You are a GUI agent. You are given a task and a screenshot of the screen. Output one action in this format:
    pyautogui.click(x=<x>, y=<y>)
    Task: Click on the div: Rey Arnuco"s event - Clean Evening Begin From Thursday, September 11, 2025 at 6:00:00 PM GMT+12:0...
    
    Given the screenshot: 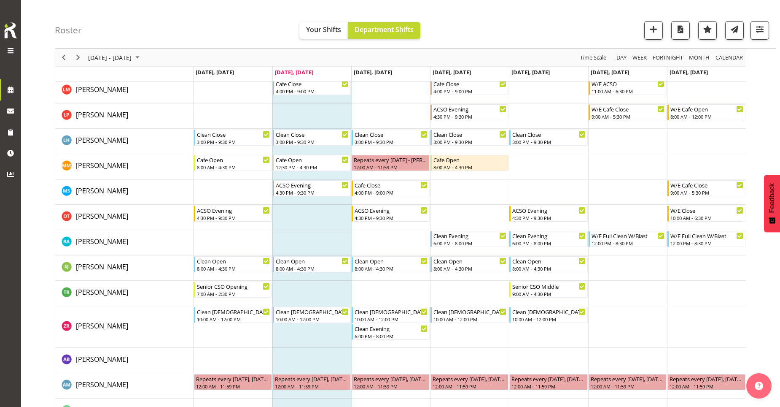 What is the action you would take?
    pyautogui.click(x=469, y=239)
    